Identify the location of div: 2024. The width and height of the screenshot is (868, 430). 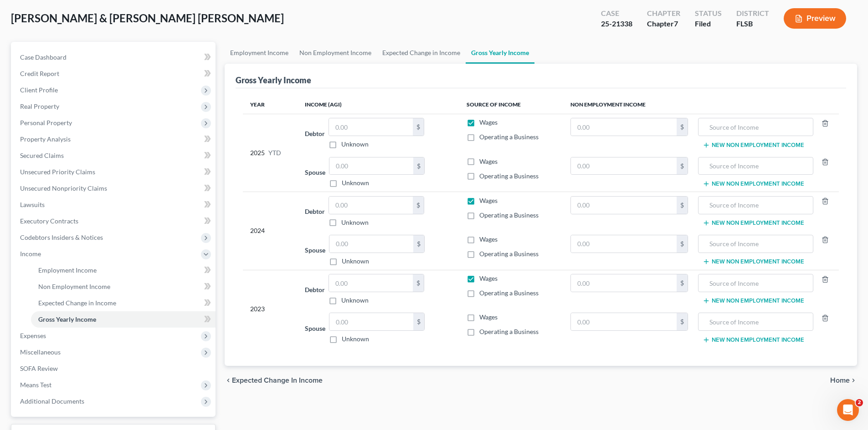
(270, 230).